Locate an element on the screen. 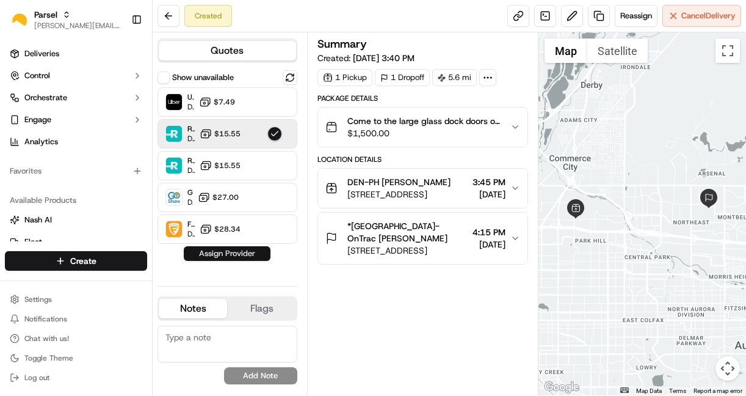  img: 1732323095091-59ea418b-cfe3-43c8-9ae0-d0d06d6fd42c is located at coordinates (37, 128).